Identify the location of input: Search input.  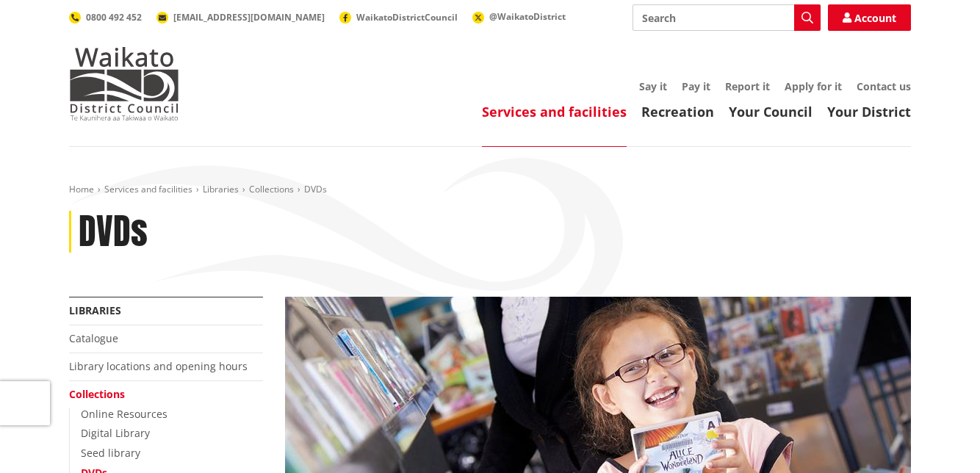
(727, 18).